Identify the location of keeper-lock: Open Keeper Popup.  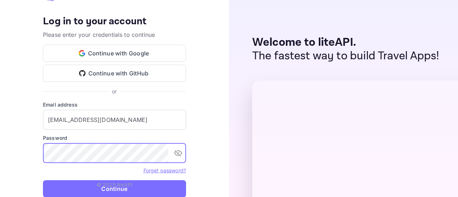
(163, 153).